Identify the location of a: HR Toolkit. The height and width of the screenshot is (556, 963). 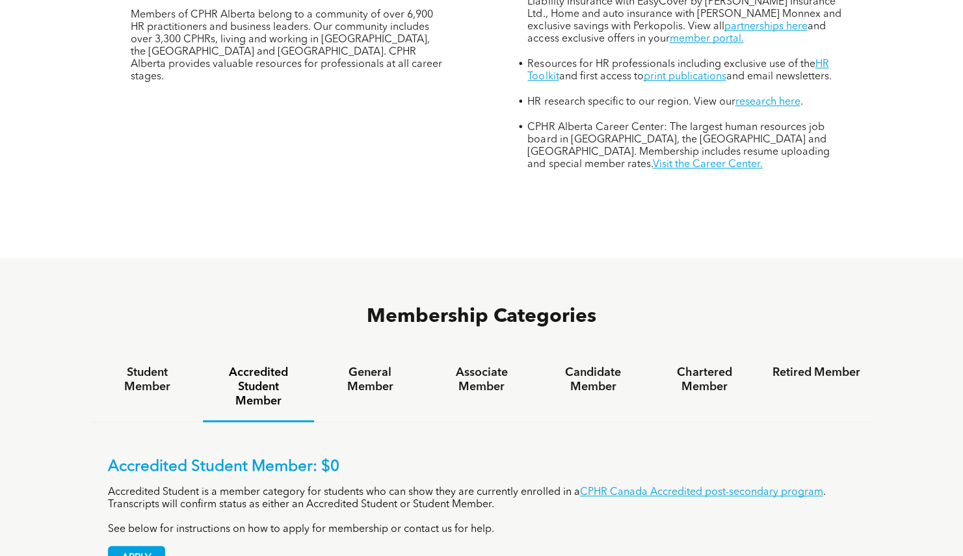
(678, 70).